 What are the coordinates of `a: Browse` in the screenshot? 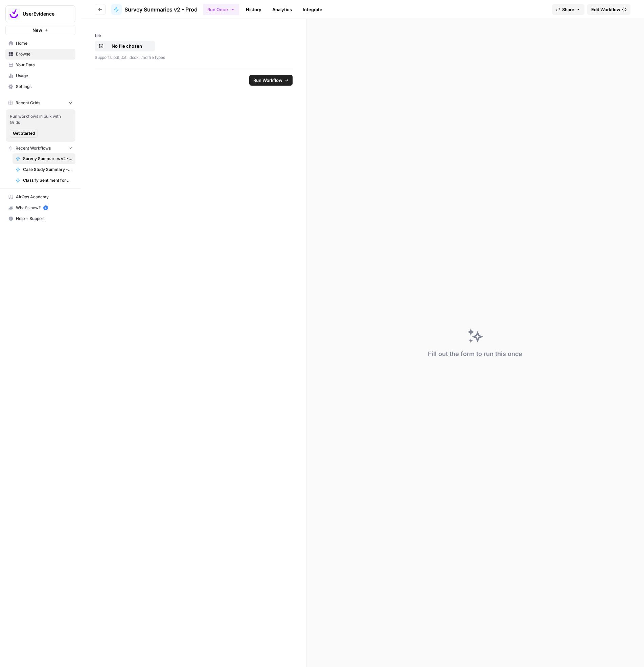 It's located at (40, 54).